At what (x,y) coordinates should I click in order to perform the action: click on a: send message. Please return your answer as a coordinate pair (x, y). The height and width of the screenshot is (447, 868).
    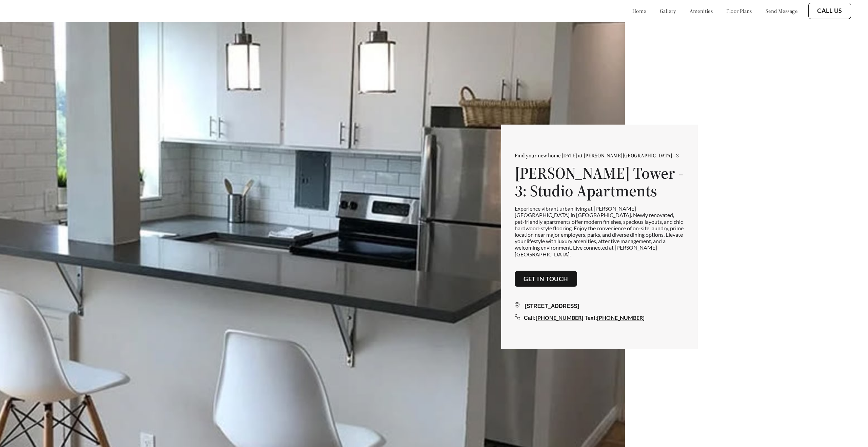
    Looking at the image, I should click on (781, 11).